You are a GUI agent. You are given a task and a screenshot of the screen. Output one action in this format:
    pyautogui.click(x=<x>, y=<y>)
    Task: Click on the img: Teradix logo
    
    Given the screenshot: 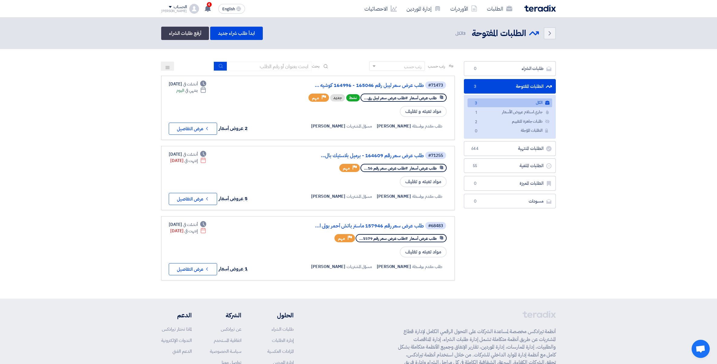 What is the action you would take?
    pyautogui.click(x=540, y=8)
    